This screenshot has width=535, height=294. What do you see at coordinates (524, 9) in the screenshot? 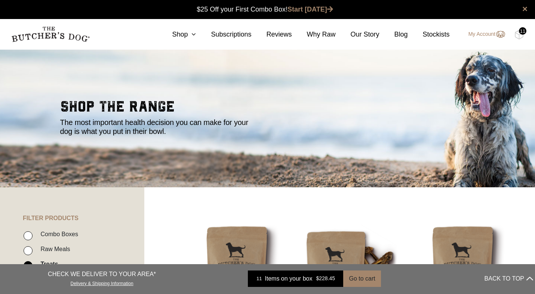
I see `a: close` at bounding box center [524, 9].